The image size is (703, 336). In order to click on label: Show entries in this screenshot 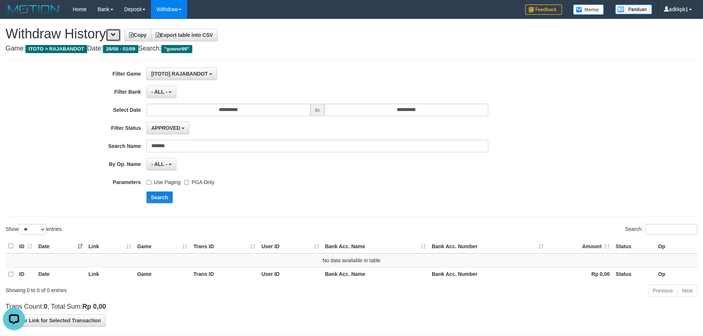, I will do `click(34, 230)`.